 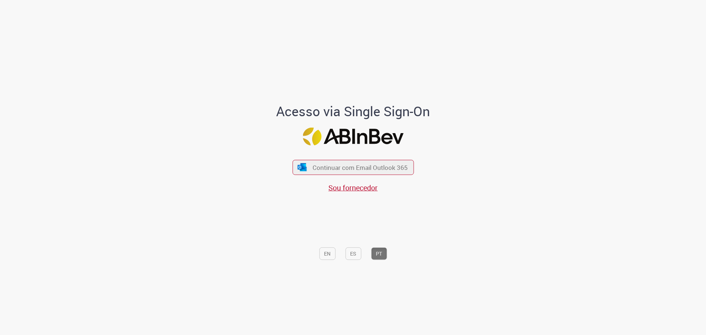 What do you see at coordinates (360, 167) in the screenshot?
I see `span: Continuar com Email Outlook 365` at bounding box center [360, 167].